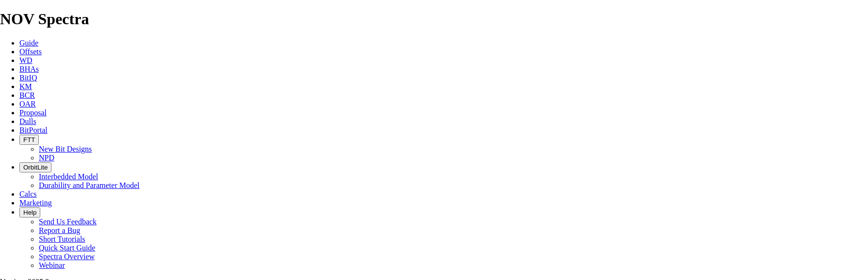  Describe the element at coordinates (30, 212) in the screenshot. I see `button: Help` at that location.